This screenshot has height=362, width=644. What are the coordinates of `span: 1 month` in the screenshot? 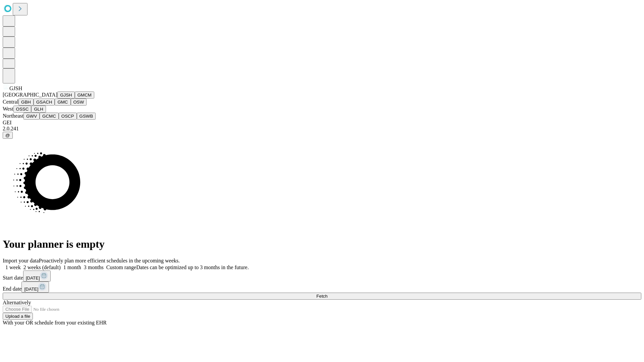 It's located at (72, 267).